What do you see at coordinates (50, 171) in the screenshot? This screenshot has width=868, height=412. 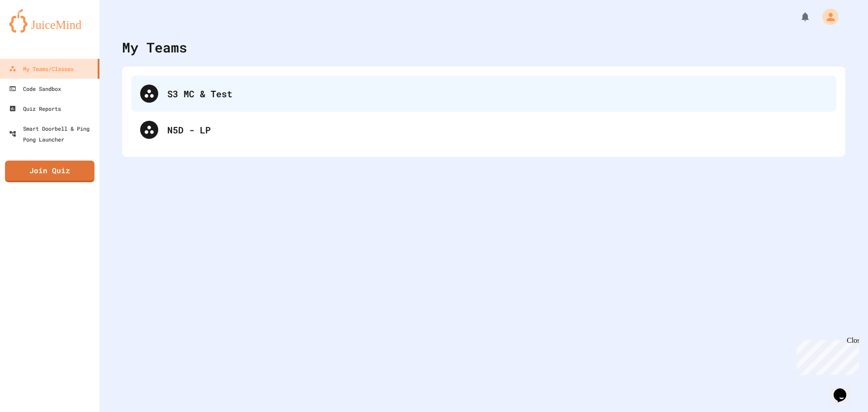 I see `a: Join Quiz` at bounding box center [50, 171].